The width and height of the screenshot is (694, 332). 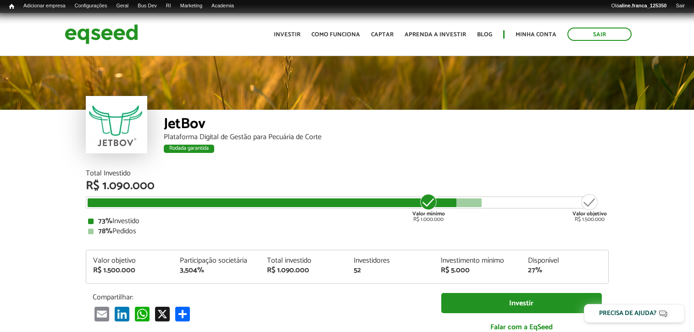 What do you see at coordinates (428, 207) in the screenshot?
I see `div: R$ 1.000.000` at bounding box center [428, 207].